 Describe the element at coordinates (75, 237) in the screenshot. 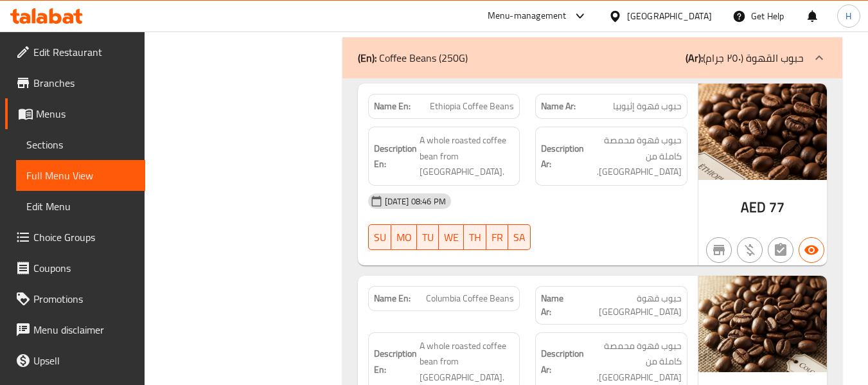

I see `a: Choice Groups` at that location.